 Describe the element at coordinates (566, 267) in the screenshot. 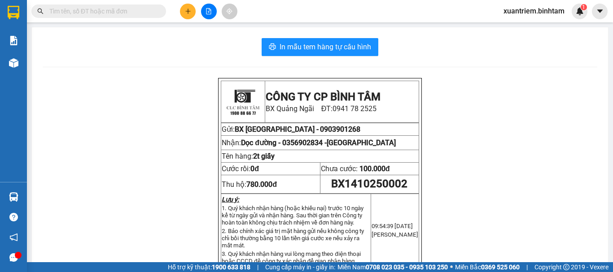

I see `span: copyright` at that location.